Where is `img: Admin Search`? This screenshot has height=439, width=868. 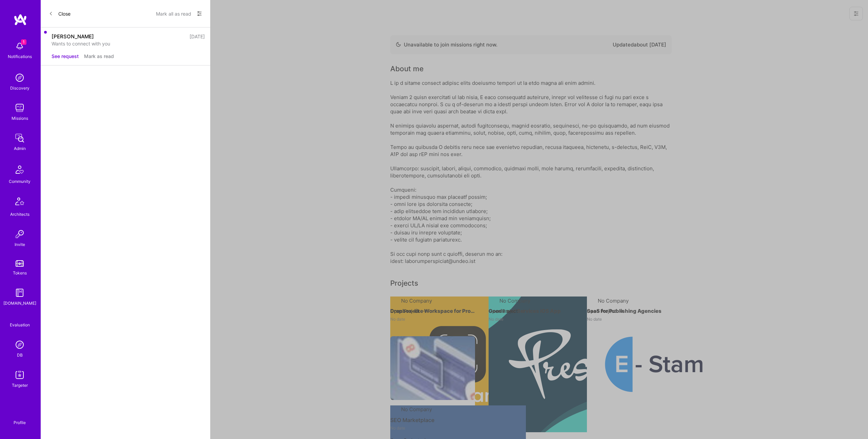 img: Admin Search is located at coordinates (20, 344).